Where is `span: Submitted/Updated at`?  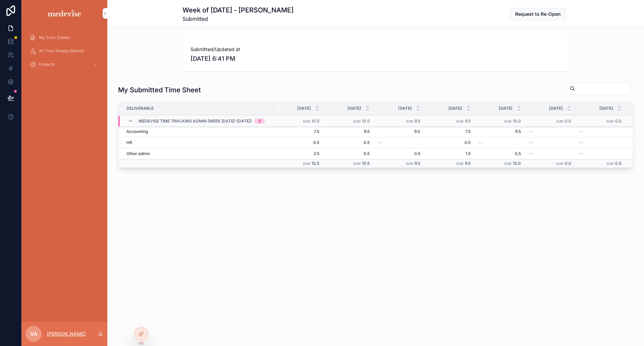 span: Submitted/Updated at is located at coordinates (376, 49).